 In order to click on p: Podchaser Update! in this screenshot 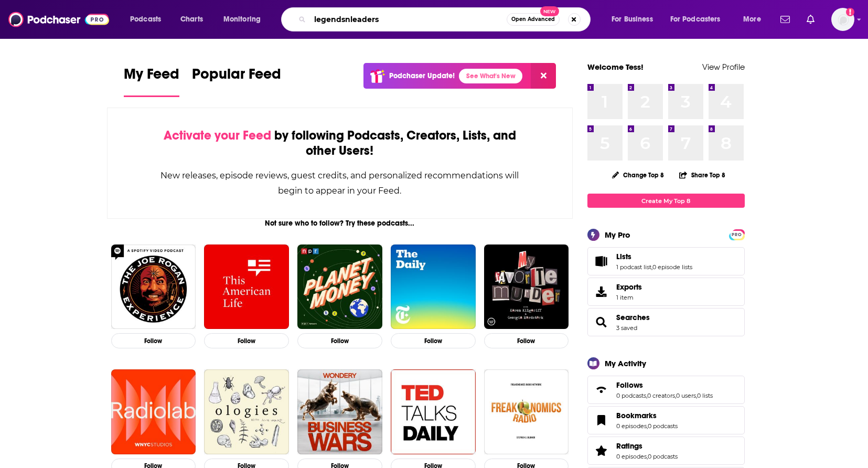, I will do `click(422, 76)`.